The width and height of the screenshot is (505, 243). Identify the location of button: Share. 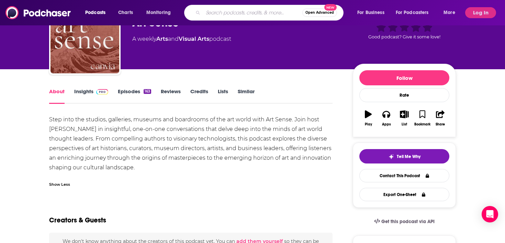
(440, 118).